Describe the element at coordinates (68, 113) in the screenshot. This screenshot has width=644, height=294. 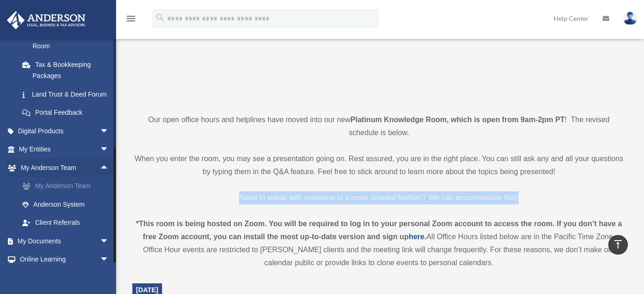
I see `a: Portal Feedback` at that location.